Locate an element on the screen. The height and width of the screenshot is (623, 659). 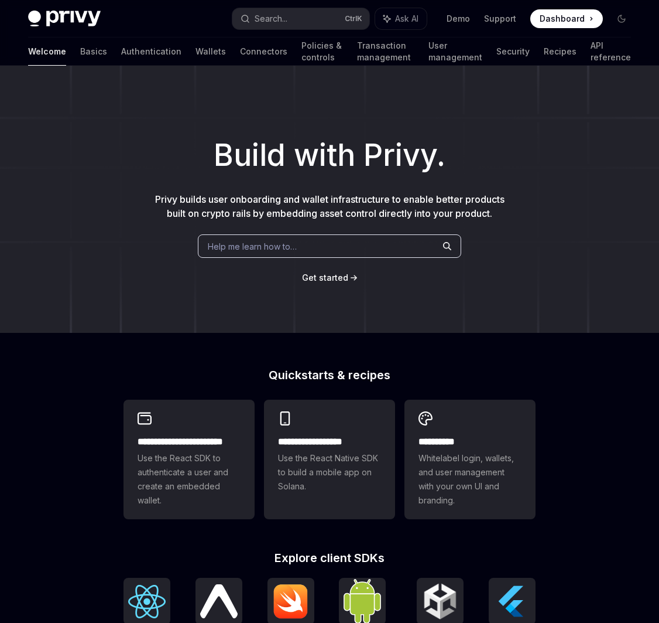
span: Ctrl K is located at coordinates (354, 19).